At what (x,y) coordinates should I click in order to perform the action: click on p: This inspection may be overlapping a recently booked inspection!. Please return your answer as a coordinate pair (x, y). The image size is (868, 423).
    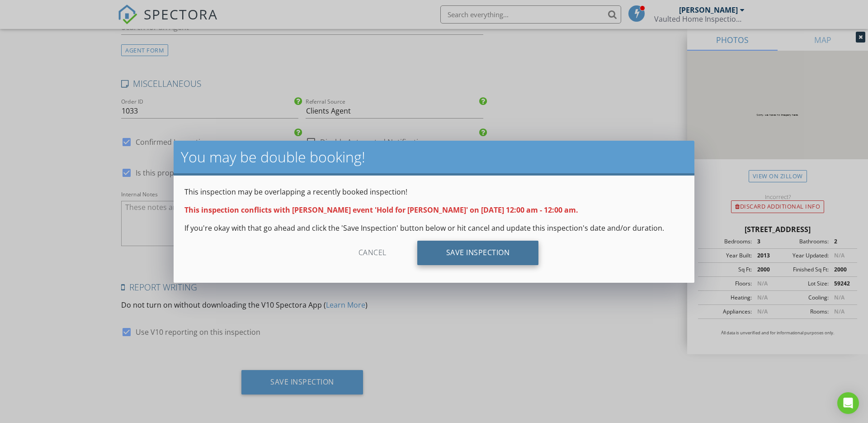
    Looking at the image, I should click on (434, 192).